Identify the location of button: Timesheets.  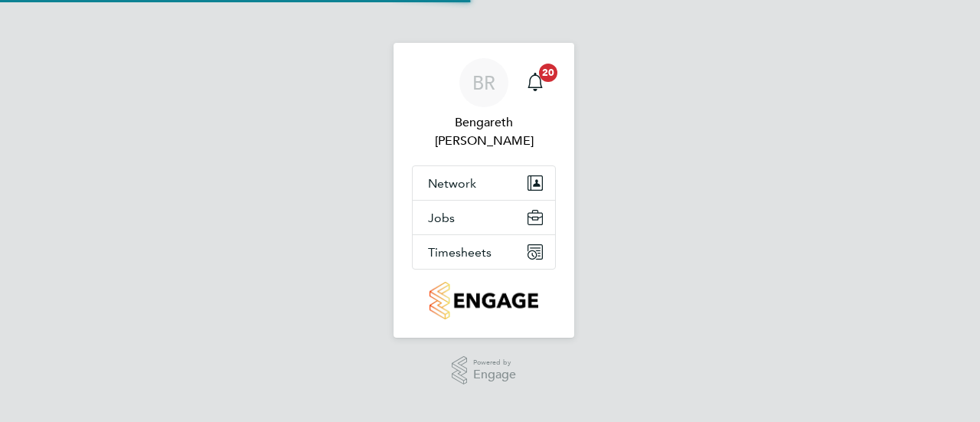
(484, 252).